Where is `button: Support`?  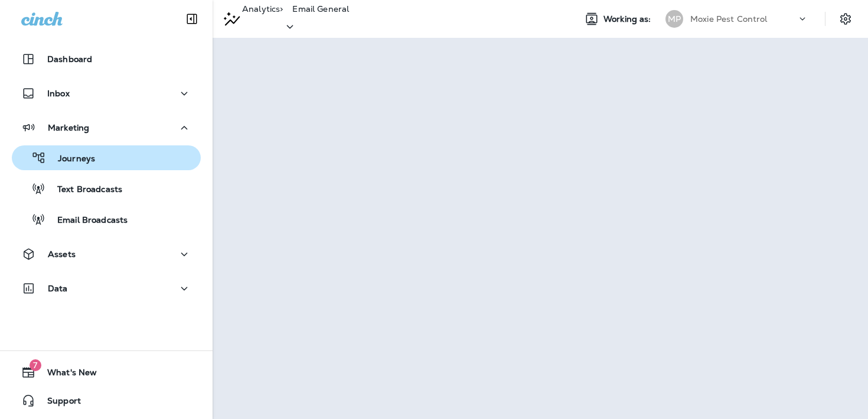
button: Support is located at coordinates (106, 400).